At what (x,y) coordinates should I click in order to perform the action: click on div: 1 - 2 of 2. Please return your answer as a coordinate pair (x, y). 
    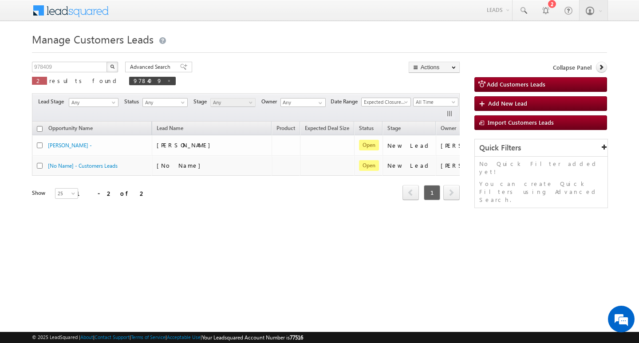
    Looking at the image, I should click on (111, 193).